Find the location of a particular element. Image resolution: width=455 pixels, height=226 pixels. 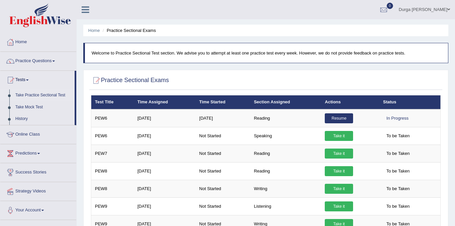

td: PEW9 is located at coordinates (112, 206).